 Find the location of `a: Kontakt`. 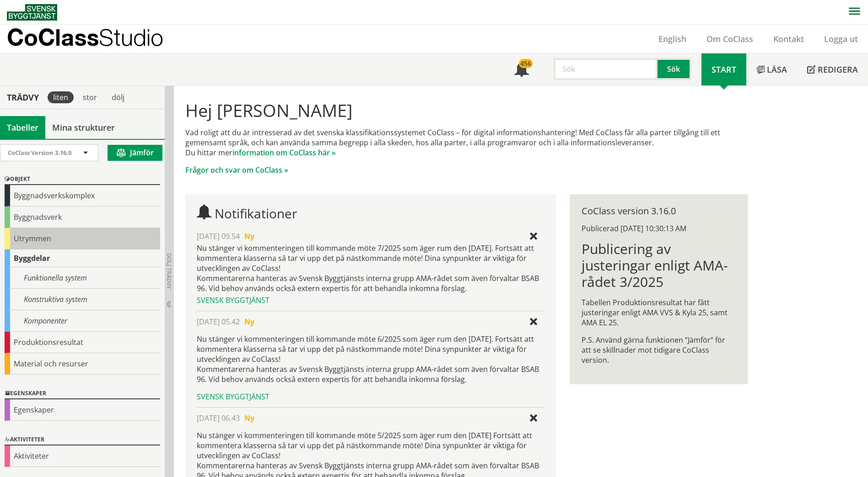

a: Kontakt is located at coordinates (788, 39).